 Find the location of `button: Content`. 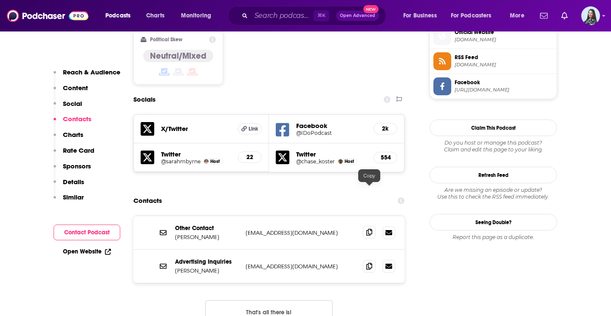

button: Content is located at coordinates (71, 91).